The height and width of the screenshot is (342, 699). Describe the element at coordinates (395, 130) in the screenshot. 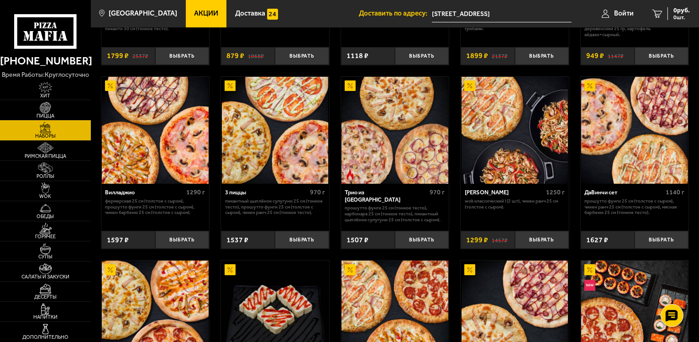

I see `a: АкционныйОстрое блюдоТрио из Рио` at that location.